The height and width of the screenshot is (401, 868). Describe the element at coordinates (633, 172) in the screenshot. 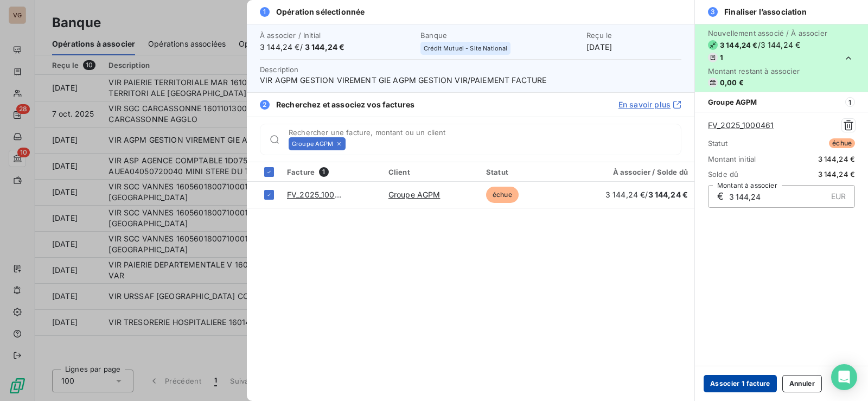

I see `div: À associer / Solde dû` at that location.